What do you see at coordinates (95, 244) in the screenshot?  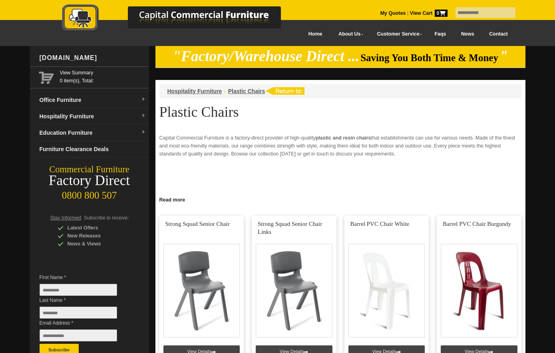 I see `div: News & Views` at bounding box center [95, 244].